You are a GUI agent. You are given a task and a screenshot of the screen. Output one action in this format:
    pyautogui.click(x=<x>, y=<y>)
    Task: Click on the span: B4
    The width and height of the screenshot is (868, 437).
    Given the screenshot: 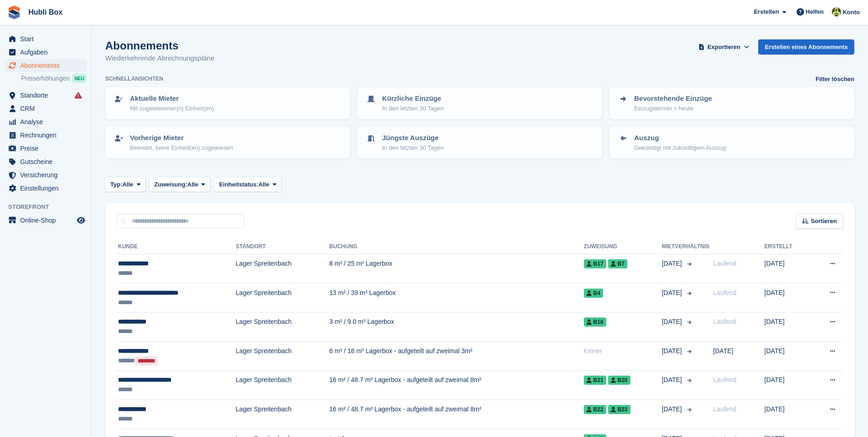 What is the action you would take?
    pyautogui.click(x=593, y=293)
    